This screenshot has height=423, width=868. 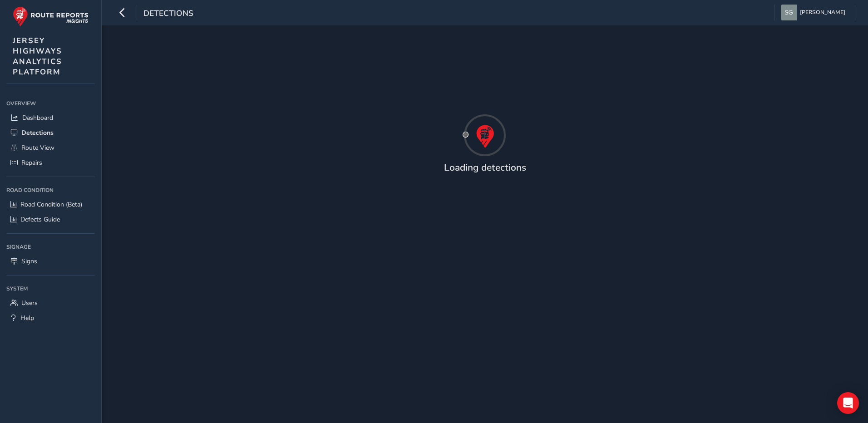 What do you see at coordinates (51, 247) in the screenshot?
I see `div: Signage` at bounding box center [51, 247].